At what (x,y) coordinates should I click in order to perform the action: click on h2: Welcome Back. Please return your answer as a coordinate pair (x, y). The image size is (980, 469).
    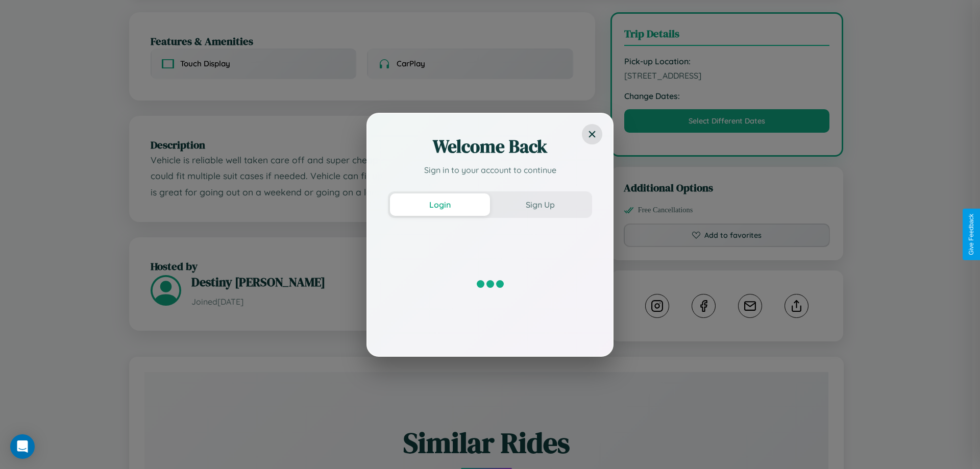
    Looking at the image, I should click on (490, 147).